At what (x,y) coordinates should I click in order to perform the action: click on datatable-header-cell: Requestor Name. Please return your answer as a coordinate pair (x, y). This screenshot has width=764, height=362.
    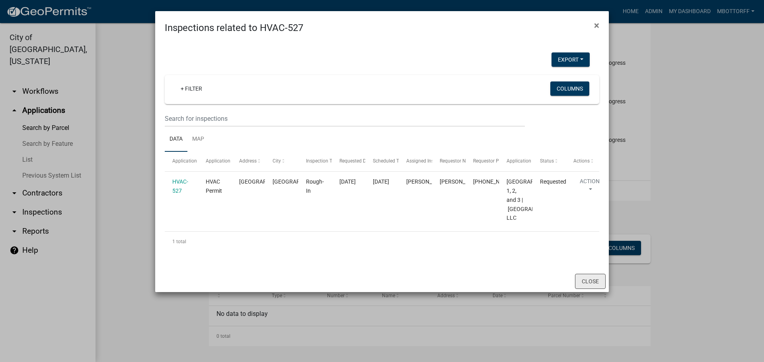
    Looking at the image, I should click on (449, 161).